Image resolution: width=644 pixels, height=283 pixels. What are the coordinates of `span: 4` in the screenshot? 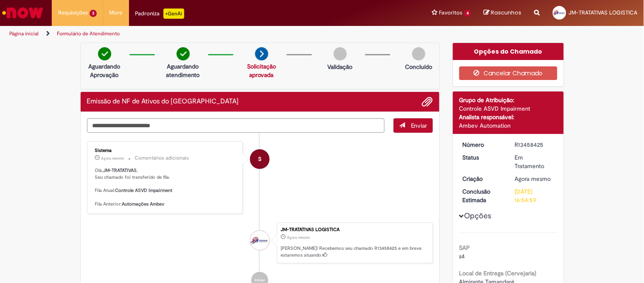 It's located at (467, 13).